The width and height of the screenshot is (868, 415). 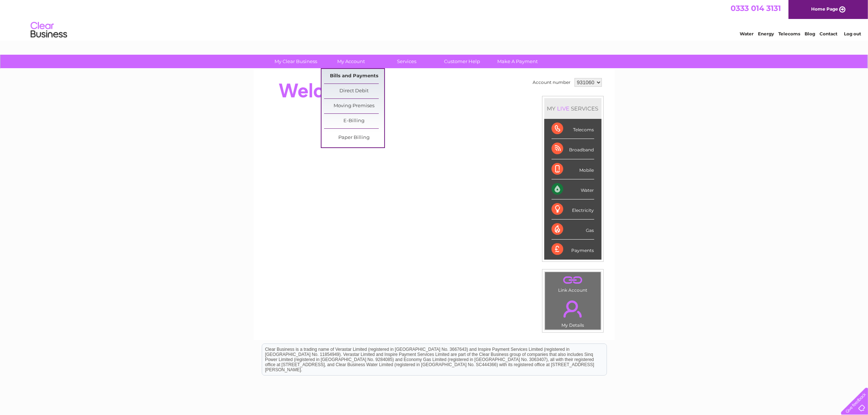 What do you see at coordinates (351, 62) in the screenshot?
I see `a: My Account` at bounding box center [351, 62].